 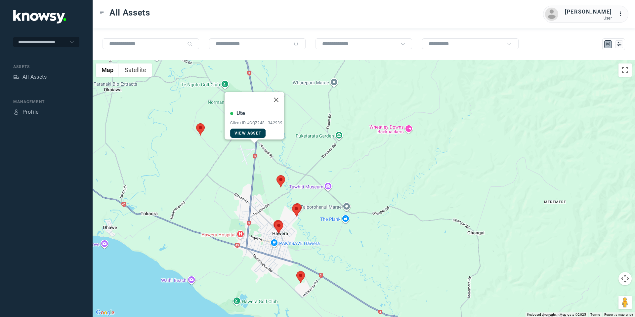 I want to click on img: Application Logo, so click(x=40, y=17).